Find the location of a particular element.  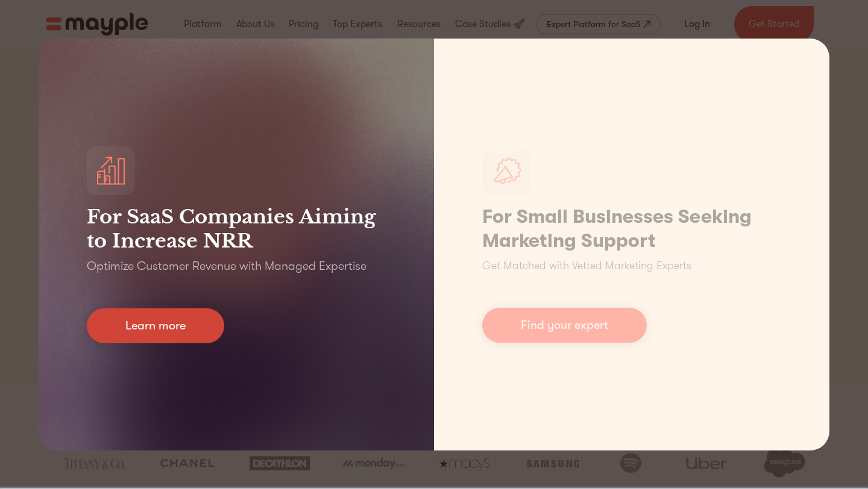

h3: For SaaS Companies Aiming to Increase NRR is located at coordinates (237, 229).